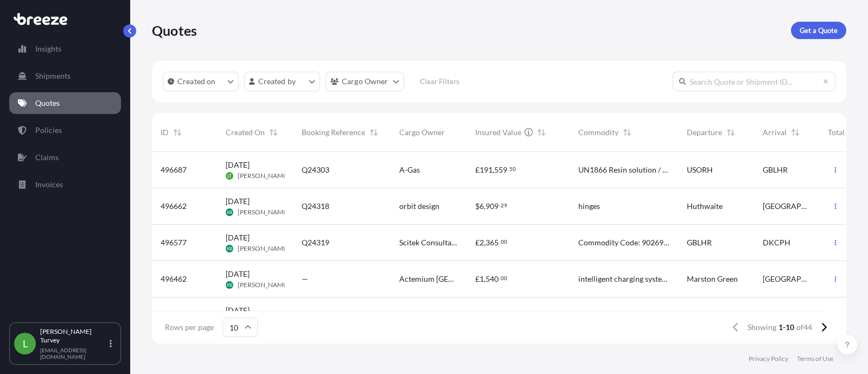  Describe the element at coordinates (819, 30) in the screenshot. I see `p: Get a Quote` at that location.